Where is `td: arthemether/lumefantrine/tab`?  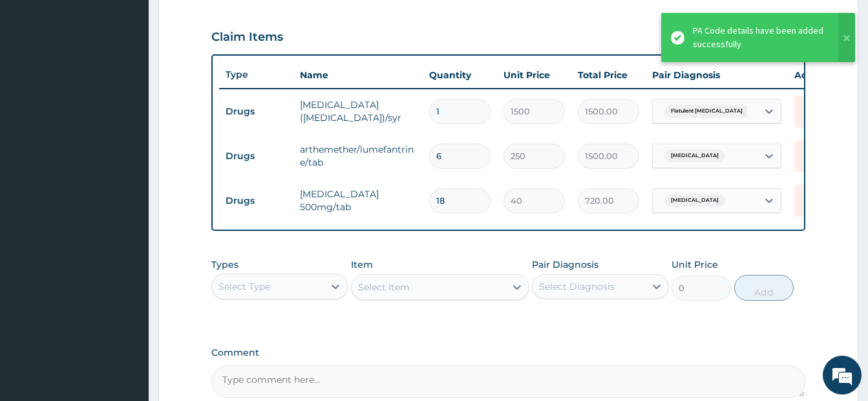 td: arthemether/lumefantrine/tab is located at coordinates (358, 156).